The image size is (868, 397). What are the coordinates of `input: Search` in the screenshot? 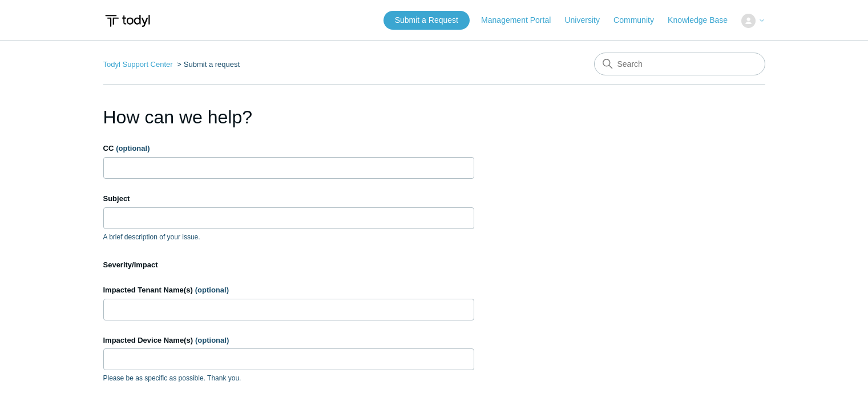 It's located at (680, 64).